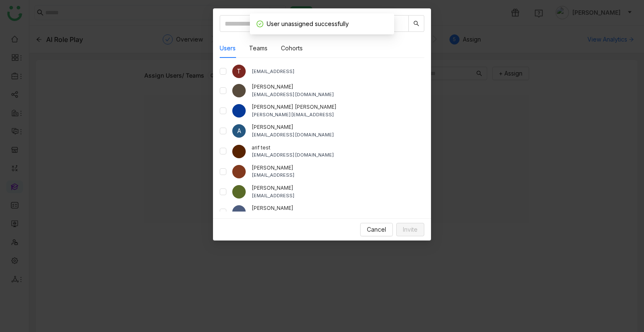 This screenshot has height=332, width=644. I want to click on button: Cohorts, so click(292, 48).